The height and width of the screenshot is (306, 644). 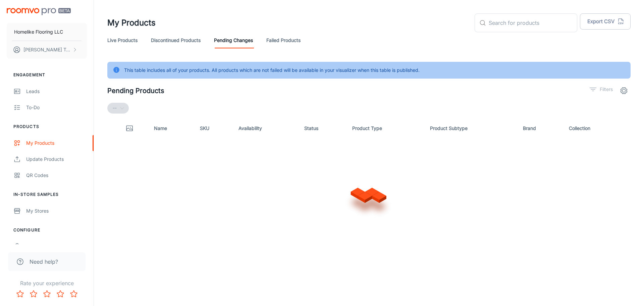 What do you see at coordinates (541, 128) in the screenshot?
I see `th: Brand` at bounding box center [541, 128].